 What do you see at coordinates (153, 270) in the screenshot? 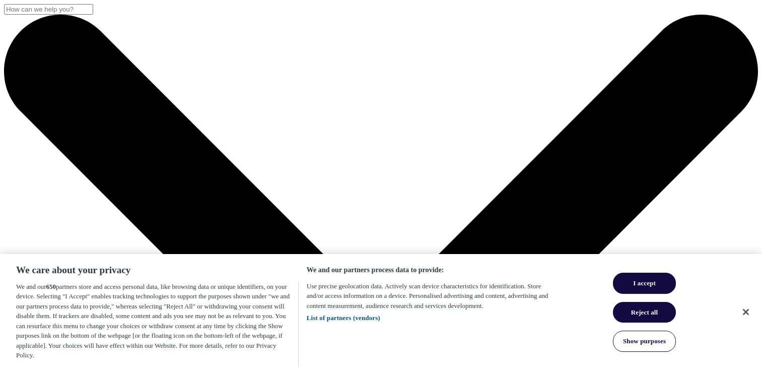
I see `h2: We care about your privacy` at bounding box center [153, 270].